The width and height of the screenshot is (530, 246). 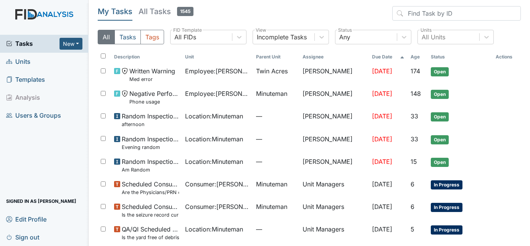 What do you see at coordinates (150, 237) in the screenshot?
I see `small: Is the yard free of debris?` at bounding box center [150, 237].